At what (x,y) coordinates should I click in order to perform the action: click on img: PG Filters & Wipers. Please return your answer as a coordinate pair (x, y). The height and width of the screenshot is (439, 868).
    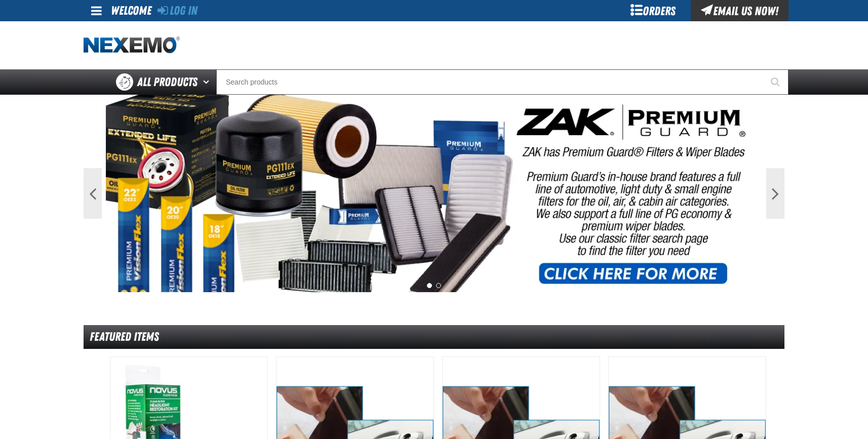
    Looking at the image, I should click on (434, 194).